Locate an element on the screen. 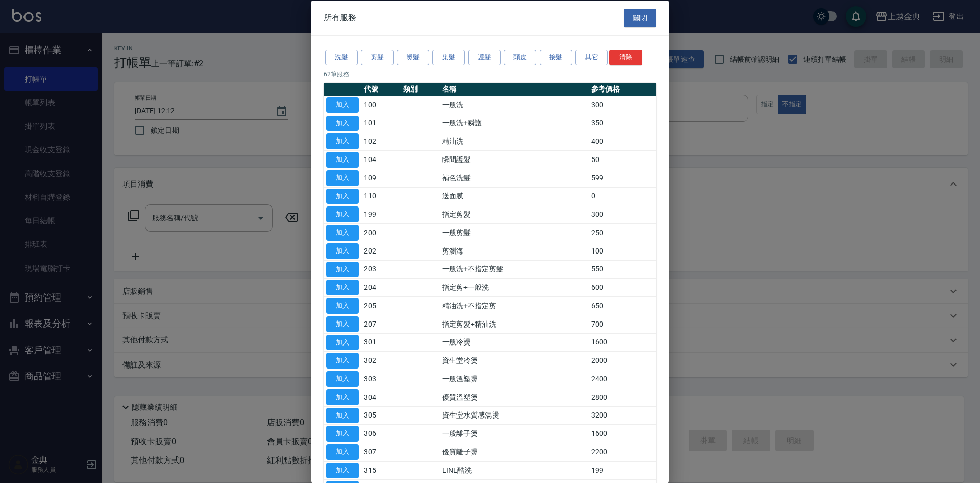  button: 剪髮 is located at coordinates (377, 57).